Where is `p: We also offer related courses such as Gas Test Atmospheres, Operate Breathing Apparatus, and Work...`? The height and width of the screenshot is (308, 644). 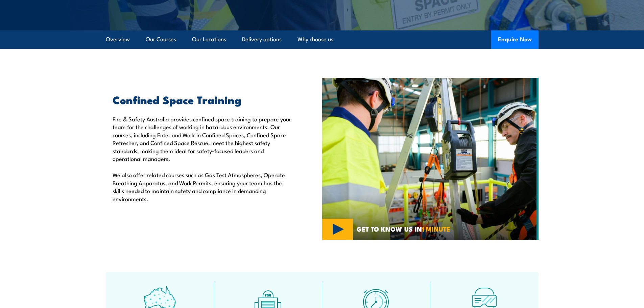
p: We also offer related courses such as Gas Test Atmospheres, Operate Breathing Apparatus, and Work... is located at coordinates (202, 187).